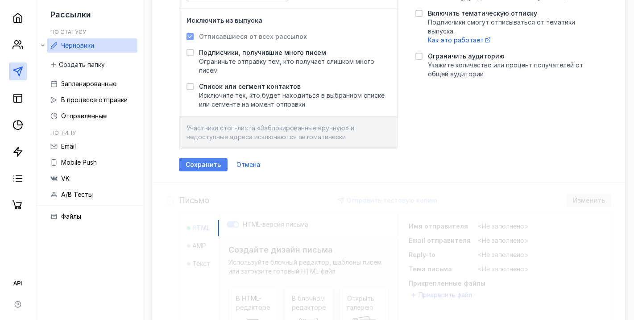 The image size is (634, 320). Describe the element at coordinates (78, 45) in the screenshot. I see `span: Черновики` at that location.